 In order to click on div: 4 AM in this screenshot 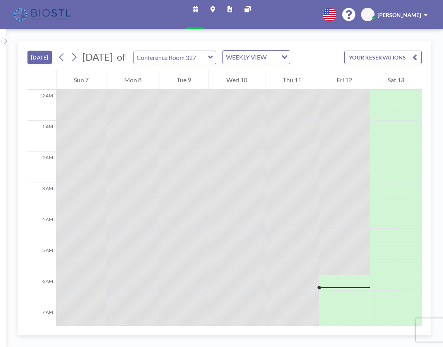, I will do `click(42, 229)`.